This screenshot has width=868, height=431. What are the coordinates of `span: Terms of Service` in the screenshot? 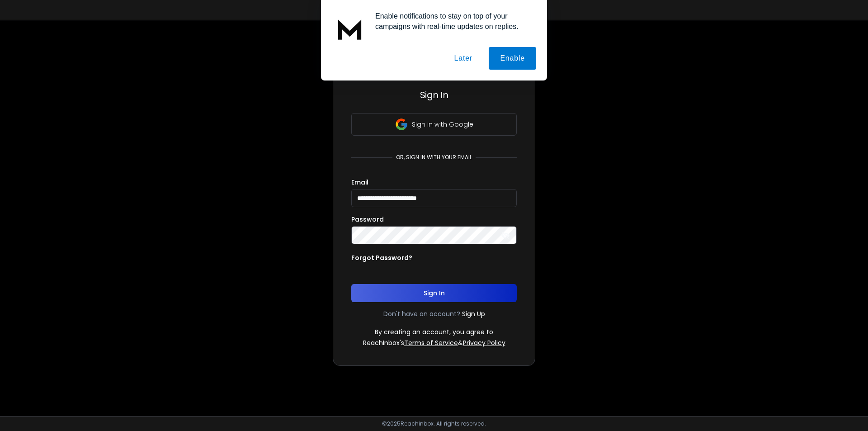 It's located at (431, 343).